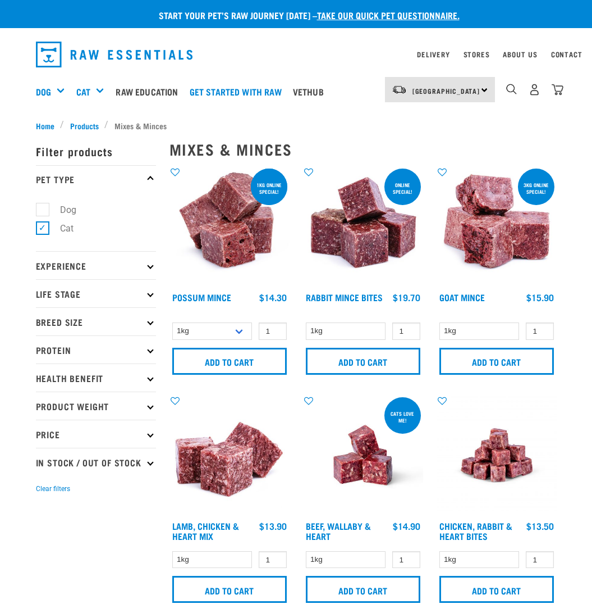  I want to click on p: Pet Type, so click(96, 179).